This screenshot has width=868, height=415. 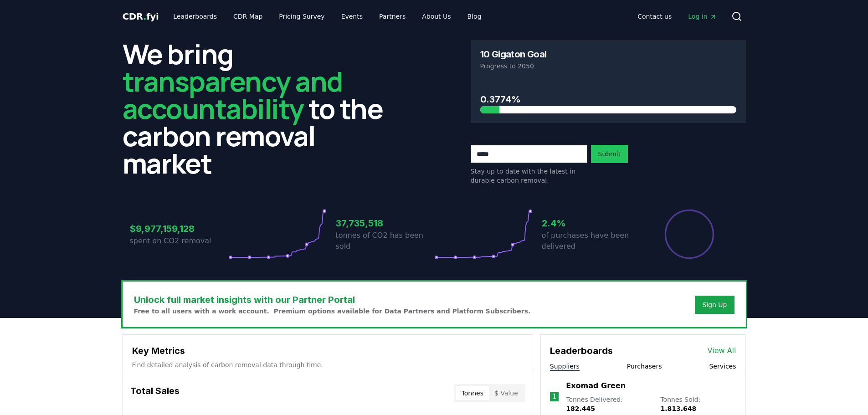 What do you see at coordinates (582, 351) in the screenshot?
I see `h3: Leaderboards` at bounding box center [582, 351].